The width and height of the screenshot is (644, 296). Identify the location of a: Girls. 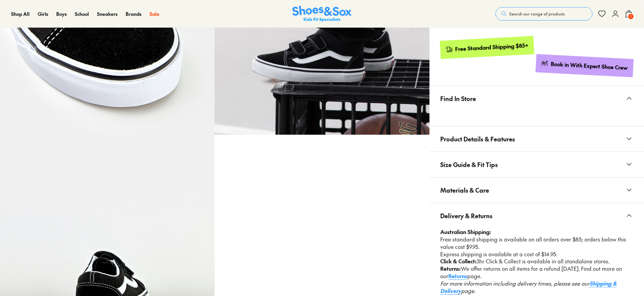
(43, 14).